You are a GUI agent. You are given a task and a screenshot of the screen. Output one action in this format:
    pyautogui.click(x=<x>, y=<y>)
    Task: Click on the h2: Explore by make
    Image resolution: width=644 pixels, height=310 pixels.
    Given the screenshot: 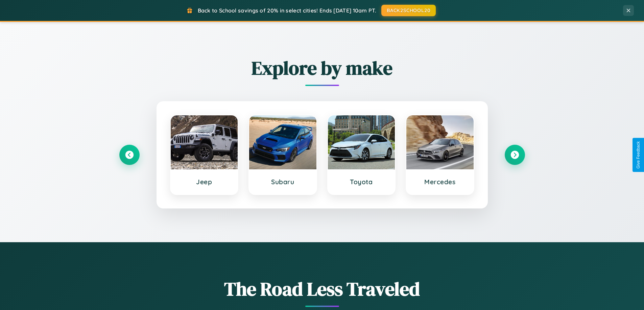 What is the action you would take?
    pyautogui.click(x=322, y=68)
    